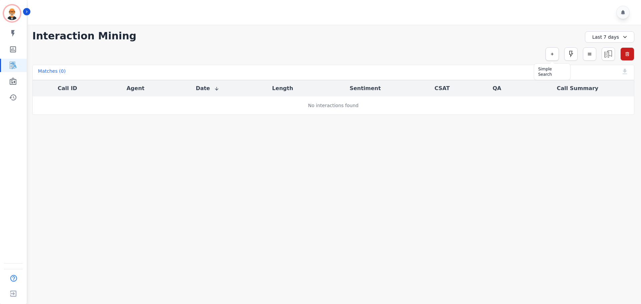 The width and height of the screenshot is (641, 304). Describe the element at coordinates (12, 13) in the screenshot. I see `img: Bordered avatar` at that location.